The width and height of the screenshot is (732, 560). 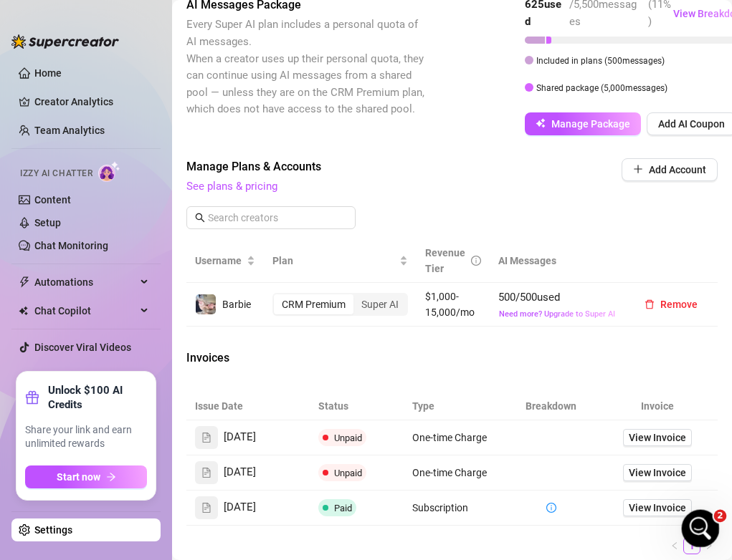 I want to click on a: Chat Monitoring, so click(x=71, y=246).